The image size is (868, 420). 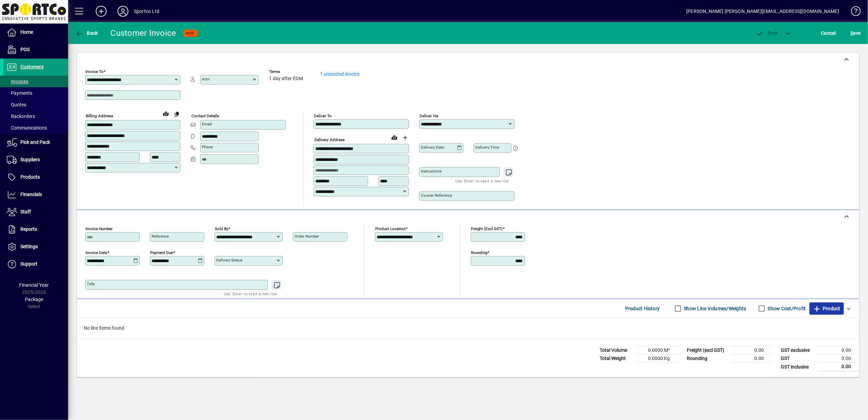 I want to click on td: Total Weight, so click(x=617, y=359).